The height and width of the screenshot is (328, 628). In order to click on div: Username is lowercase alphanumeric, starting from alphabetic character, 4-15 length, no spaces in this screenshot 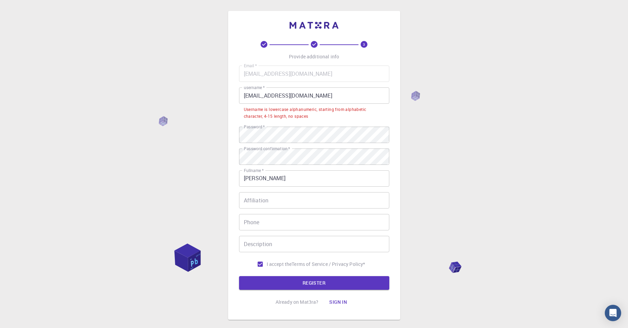, I will do `click(314, 113)`.